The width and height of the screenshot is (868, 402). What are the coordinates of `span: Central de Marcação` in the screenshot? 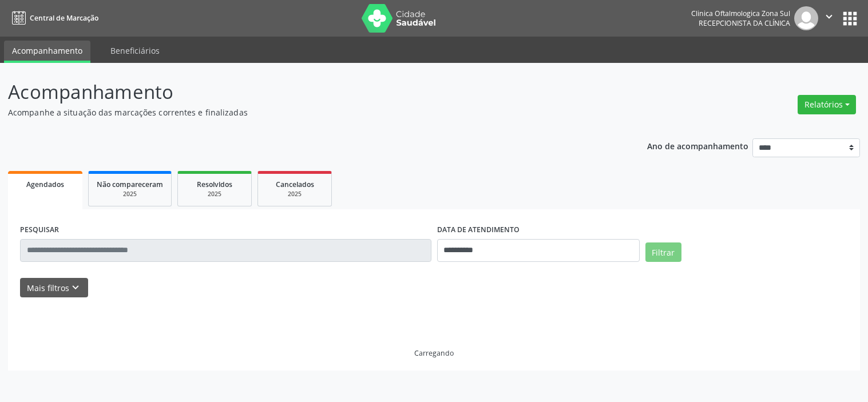 It's located at (64, 18).